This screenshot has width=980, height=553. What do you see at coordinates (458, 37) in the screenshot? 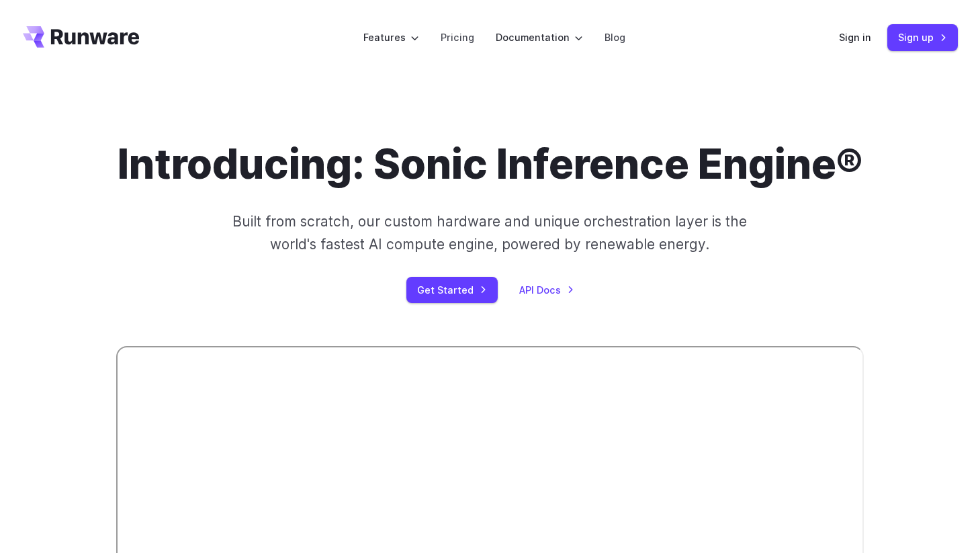
I see `a: Pricing` at bounding box center [458, 37].